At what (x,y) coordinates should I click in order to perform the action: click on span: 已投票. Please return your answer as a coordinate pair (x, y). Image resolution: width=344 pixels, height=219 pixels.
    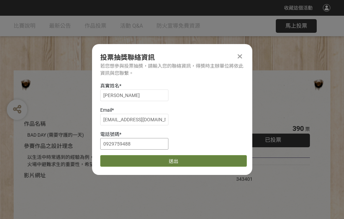
    Looking at the image, I should click on (273, 140).